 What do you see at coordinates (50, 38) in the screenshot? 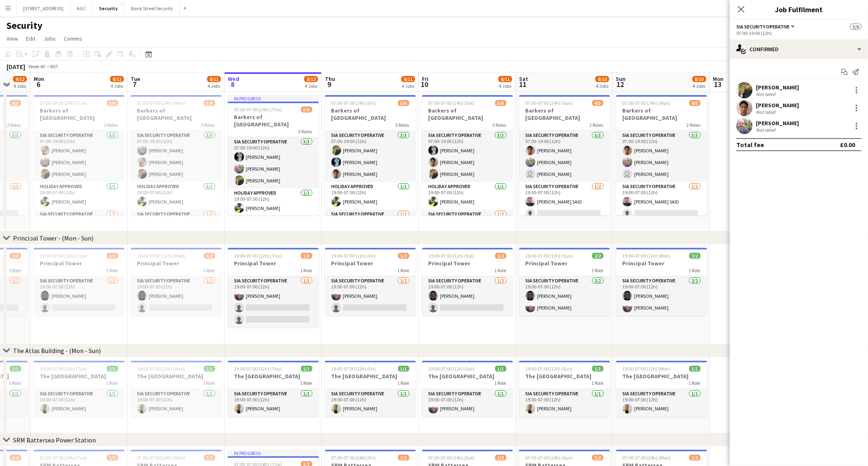
I see `span: Jobs` at bounding box center [50, 38].